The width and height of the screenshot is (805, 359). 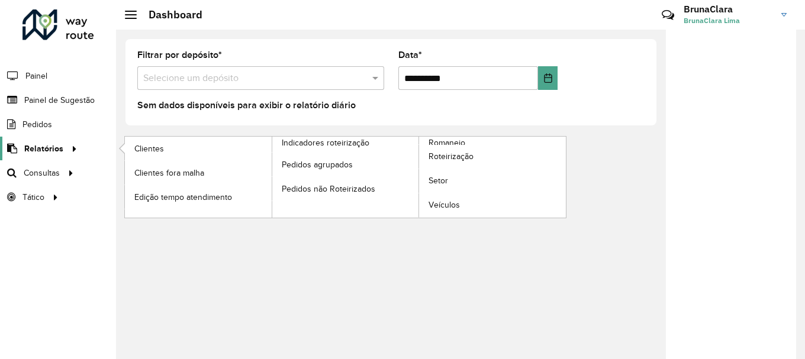 What do you see at coordinates (419, 177) in the screenshot?
I see `a: Romaneio` at bounding box center [419, 177].